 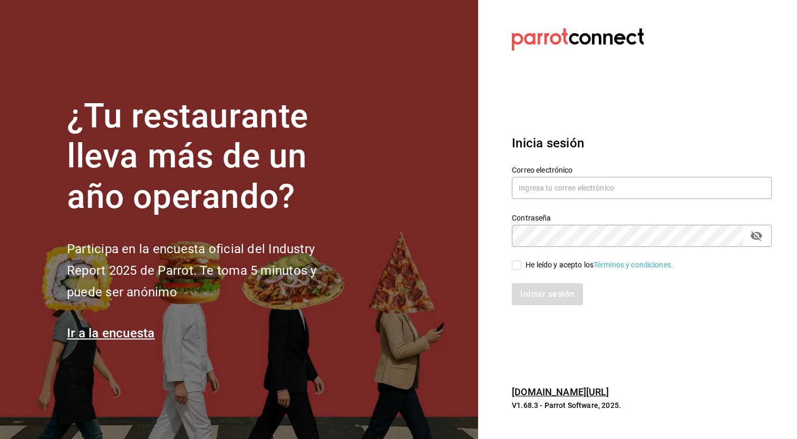 What do you see at coordinates (641, 218) in the screenshot?
I see `label: Contraseña` at bounding box center [641, 218].